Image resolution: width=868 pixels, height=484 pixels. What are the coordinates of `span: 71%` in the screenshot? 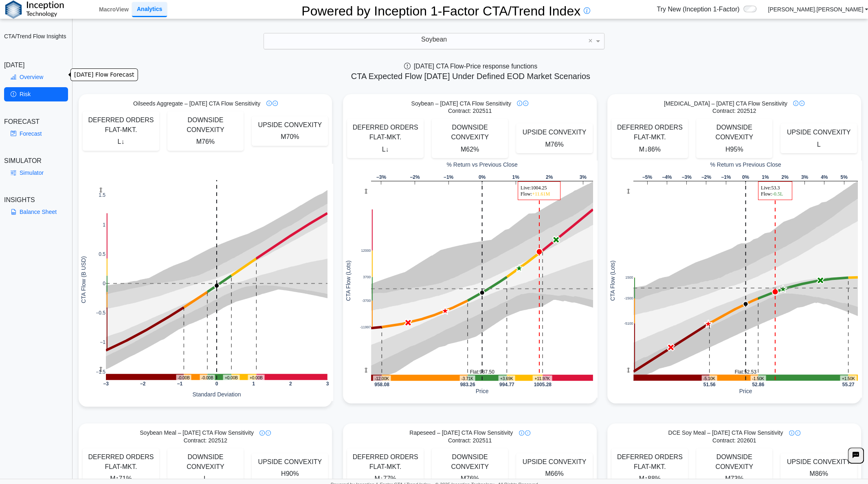 It's located at (126, 479).